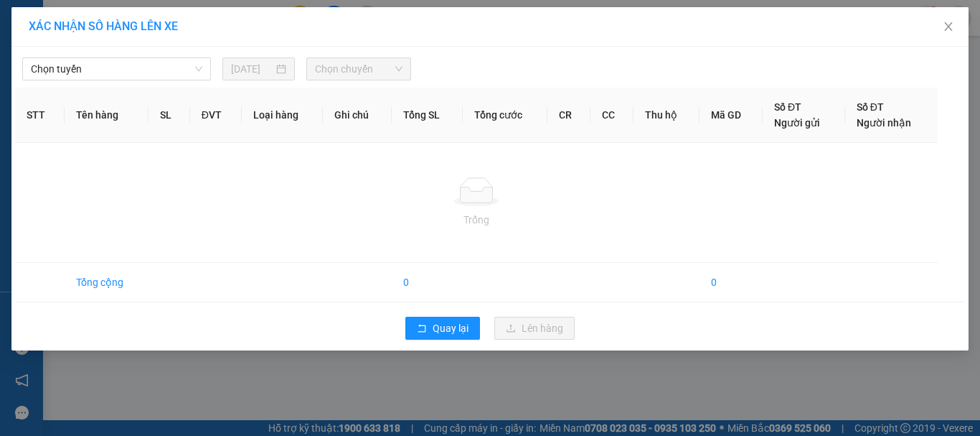  I want to click on th: STT, so click(40, 114).